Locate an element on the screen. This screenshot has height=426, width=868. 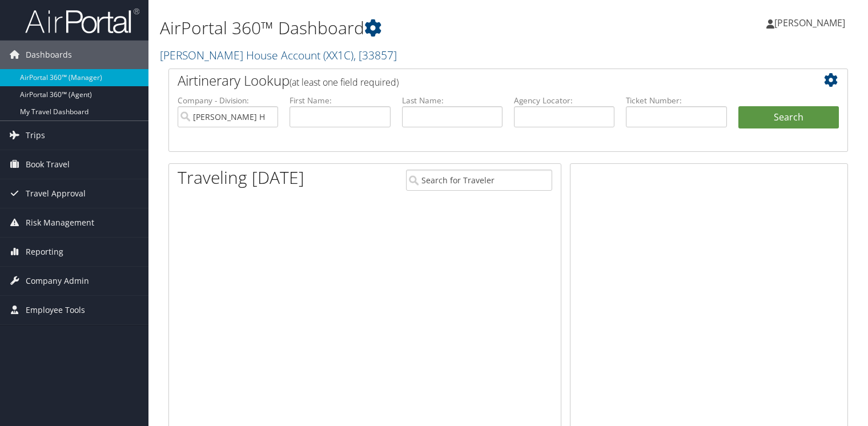
span: (at least one field required) is located at coordinates (344, 82).